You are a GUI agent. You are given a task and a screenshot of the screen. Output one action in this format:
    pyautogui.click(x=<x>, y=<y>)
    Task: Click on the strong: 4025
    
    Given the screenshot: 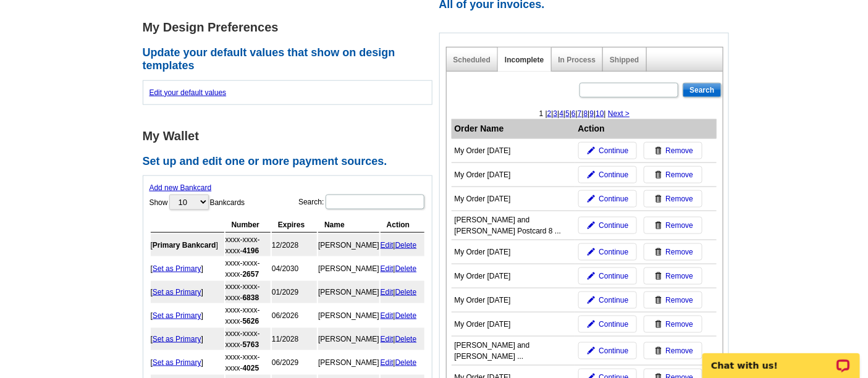 What is the action you would take?
    pyautogui.click(x=251, y=369)
    